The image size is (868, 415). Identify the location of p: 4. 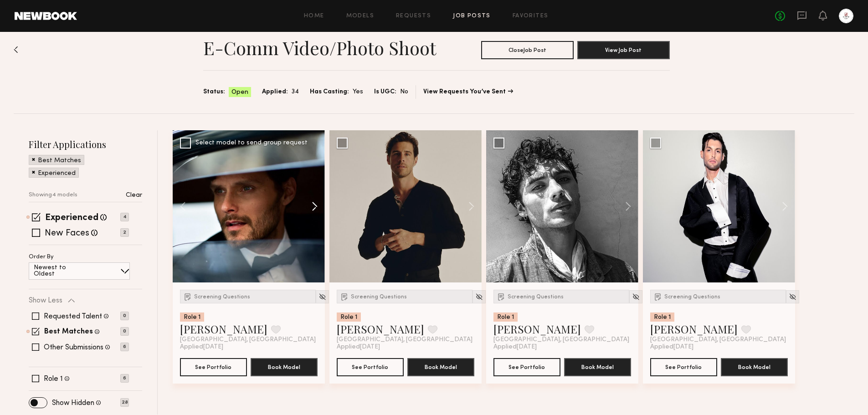
(125, 217).